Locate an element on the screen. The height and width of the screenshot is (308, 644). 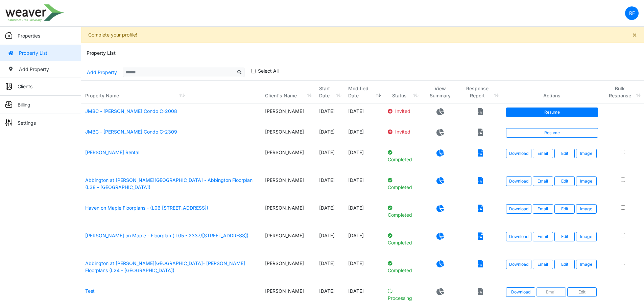
img: sidemenu_properties.png is located at coordinates (9, 36).